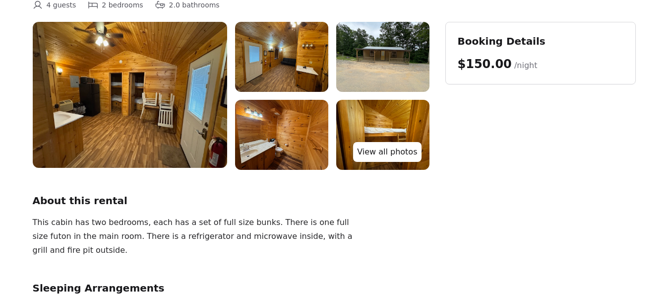  Describe the element at coordinates (130, 95) in the screenshot. I see `img: cabin%203%207.jpg` at that location.